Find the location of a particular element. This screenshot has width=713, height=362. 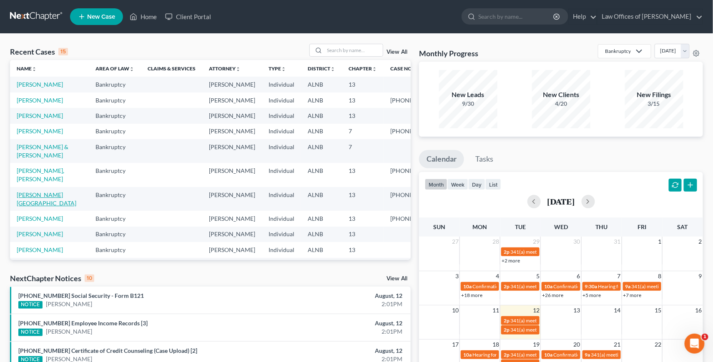

span: 17 is located at coordinates (455, 345).